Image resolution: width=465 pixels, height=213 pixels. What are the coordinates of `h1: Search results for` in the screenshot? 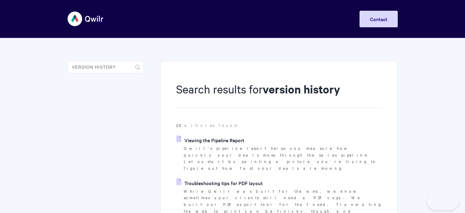 It's located at (279, 94).